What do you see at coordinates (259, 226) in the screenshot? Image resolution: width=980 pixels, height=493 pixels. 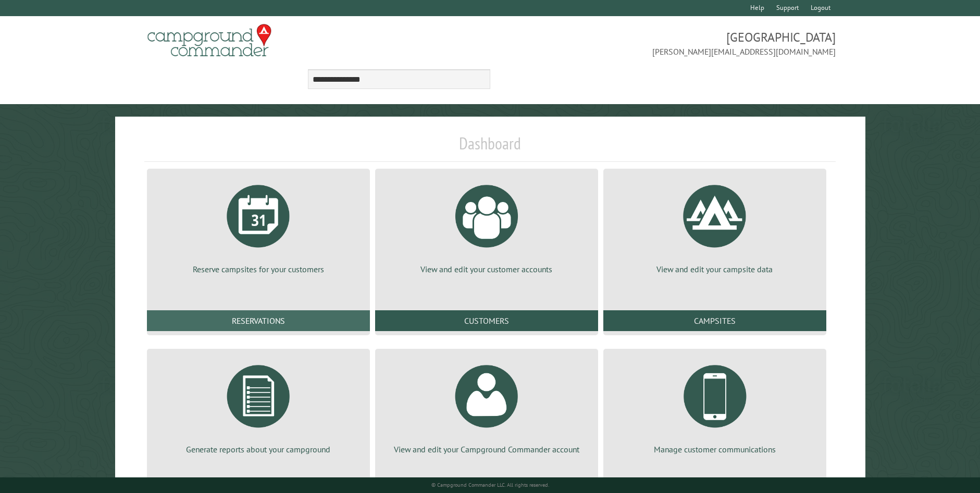 I see `a: Reserve campsites for your customers` at bounding box center [259, 226].